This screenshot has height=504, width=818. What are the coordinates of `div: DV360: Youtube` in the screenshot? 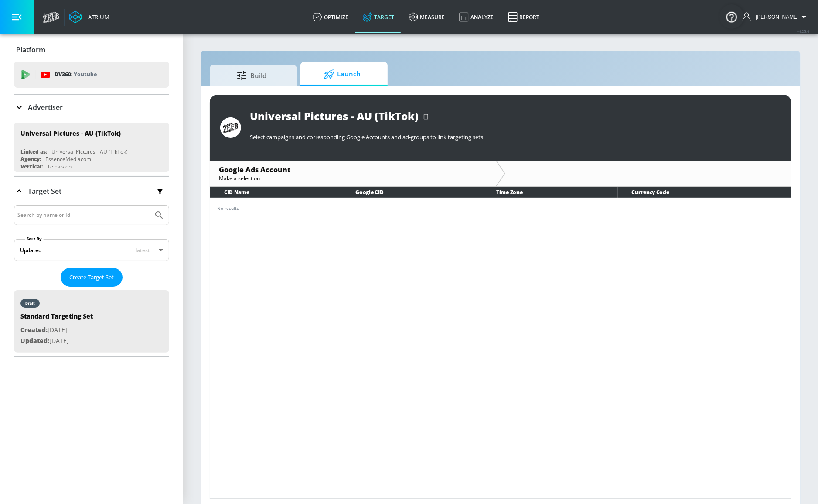 It's located at (92, 74).